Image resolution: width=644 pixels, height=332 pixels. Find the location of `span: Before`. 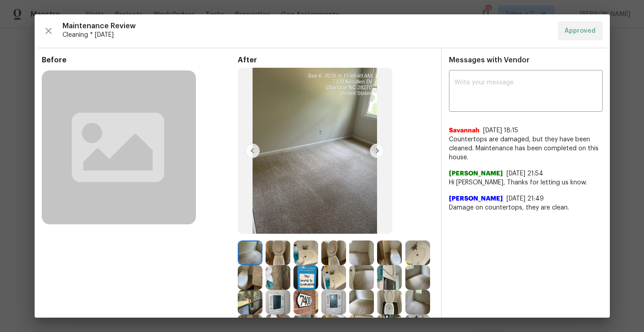

span: Before is located at coordinates (140, 60).